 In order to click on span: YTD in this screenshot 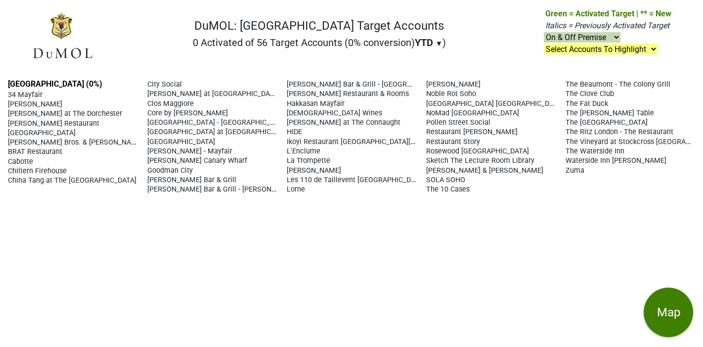, I will do `click(424, 43)`.